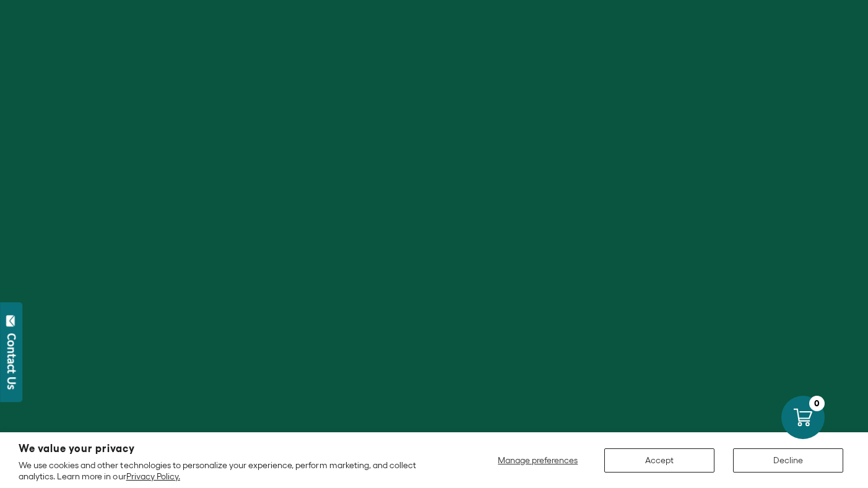  I want to click on span: Manage preferences, so click(537, 460).